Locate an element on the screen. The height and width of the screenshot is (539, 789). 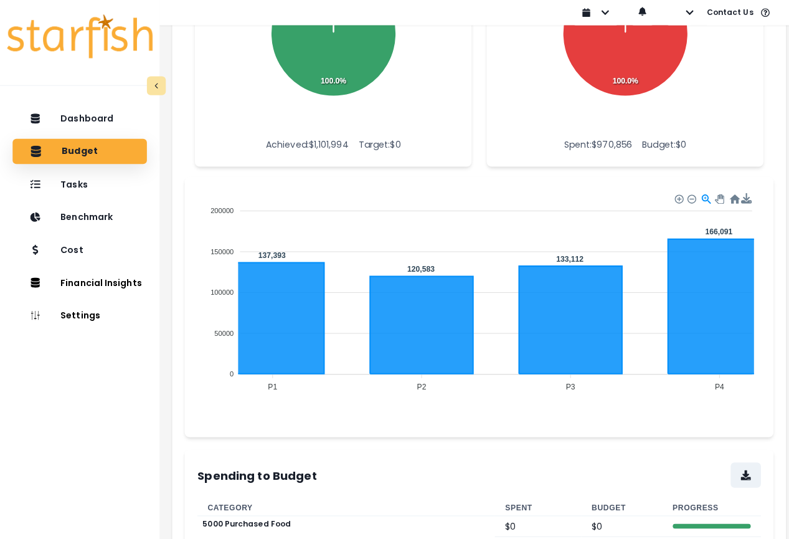
img: Download undefined is located at coordinates (737, 196).